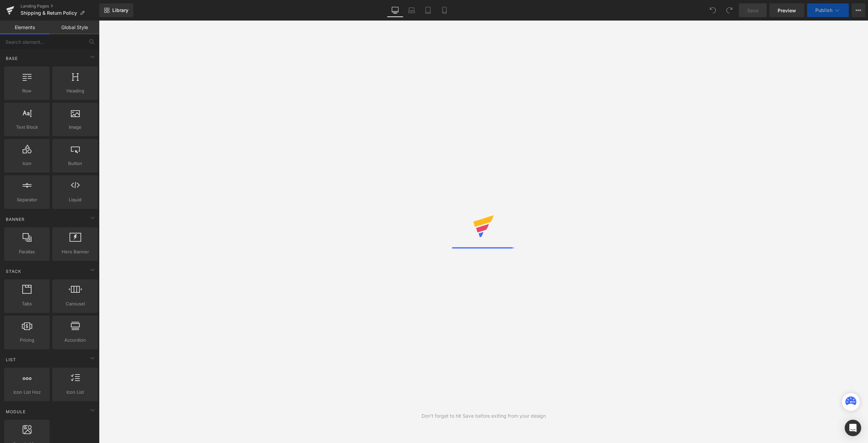  Describe the element at coordinates (74, 27) in the screenshot. I see `a: Global Style` at that location.